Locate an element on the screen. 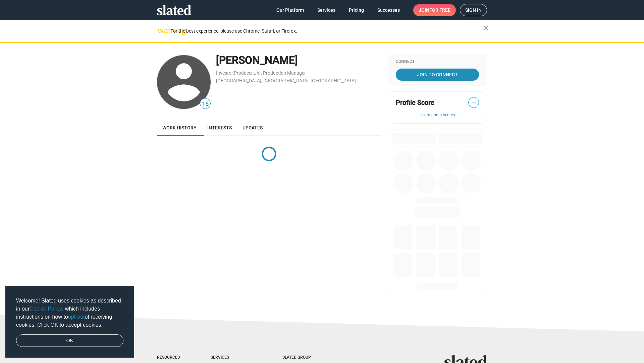  div: For the best experience, please use Chrome, Safari, or Firefox. is located at coordinates (327, 31).